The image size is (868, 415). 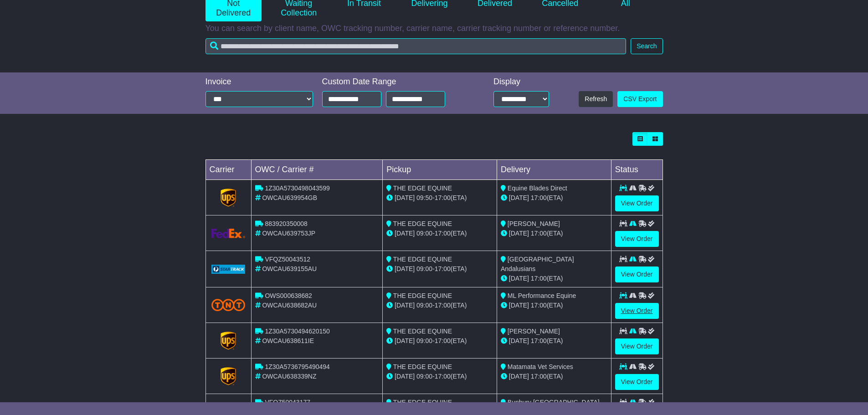 I want to click on span: OWCAU638339NZ, so click(x=289, y=376).